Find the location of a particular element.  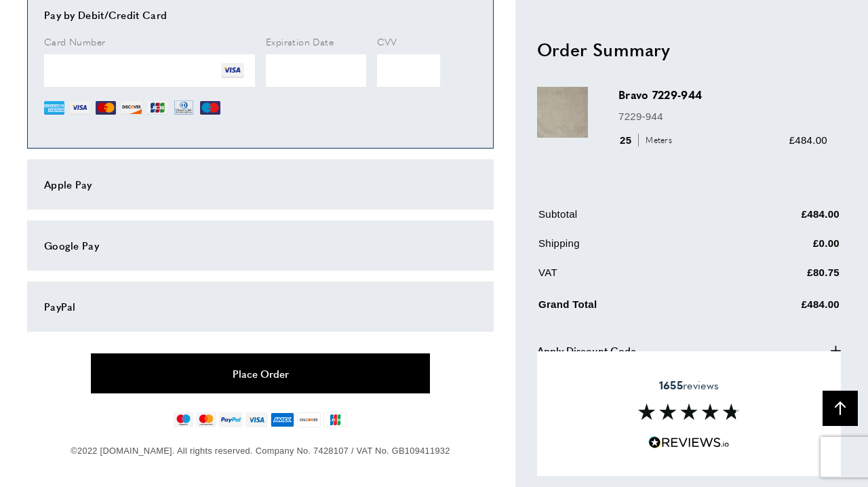

img: visa is located at coordinates (256, 420).